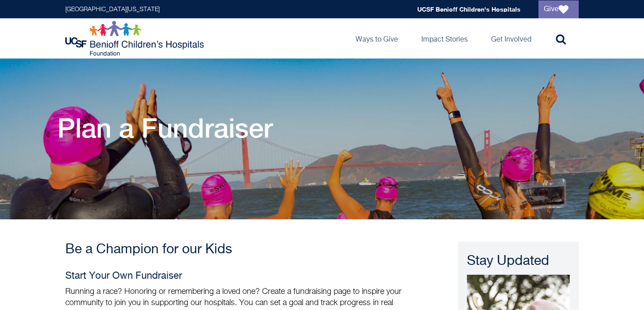 The height and width of the screenshot is (310, 644). What do you see at coordinates (444, 38) in the screenshot?
I see `a: Impact Stories` at bounding box center [444, 38].